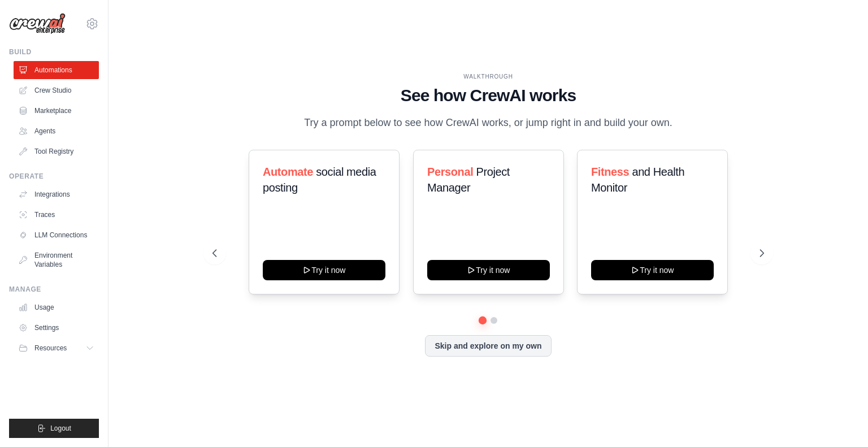 This screenshot has height=447, width=868. Describe the element at coordinates (610, 172) in the screenshot. I see `span: Fitness` at that location.